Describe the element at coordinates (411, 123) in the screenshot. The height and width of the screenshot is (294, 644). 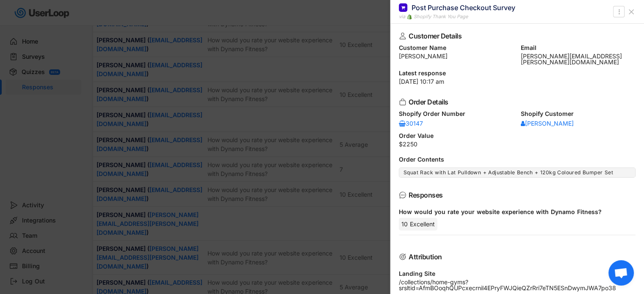
I see `div: 30147` at that location.